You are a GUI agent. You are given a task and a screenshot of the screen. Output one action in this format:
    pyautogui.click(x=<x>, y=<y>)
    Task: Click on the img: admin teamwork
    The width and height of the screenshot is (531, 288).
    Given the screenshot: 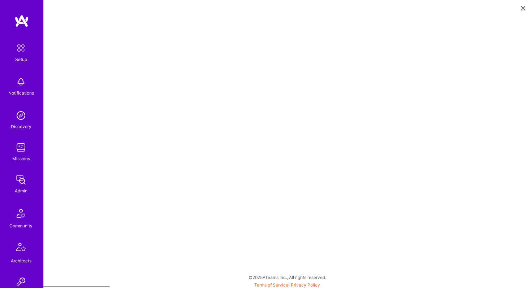 What is the action you would take?
    pyautogui.click(x=21, y=180)
    